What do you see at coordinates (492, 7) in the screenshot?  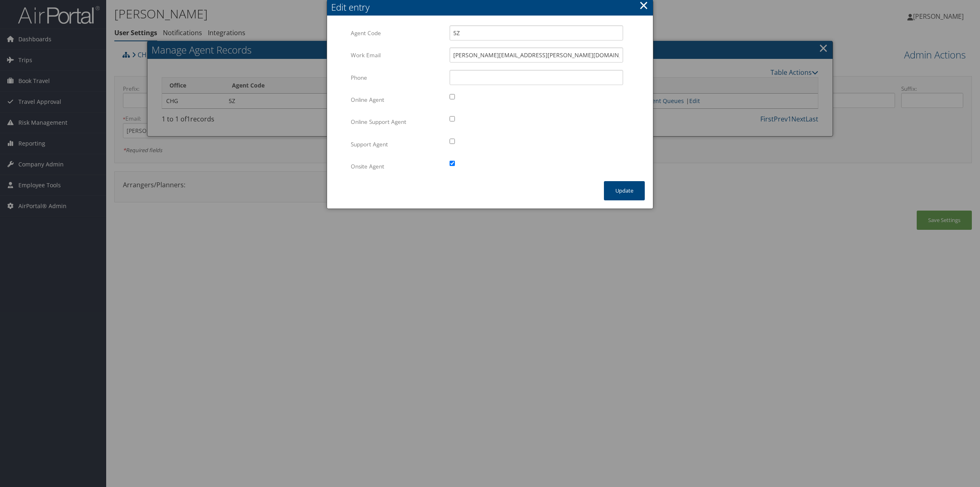 I see `div: Edit entry` at bounding box center [492, 7].